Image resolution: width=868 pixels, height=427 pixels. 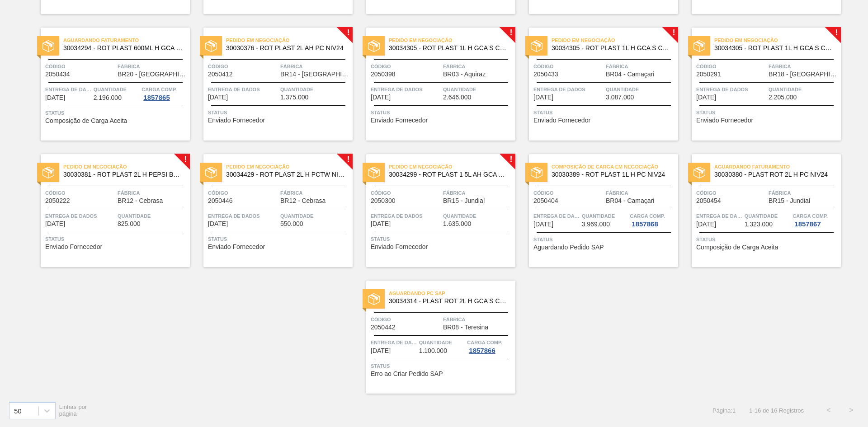 I want to click on span: 30034294 - ROT PLAST 600ML H GCA S RECLAMAÇÃO NIV25, so click(x=123, y=48).